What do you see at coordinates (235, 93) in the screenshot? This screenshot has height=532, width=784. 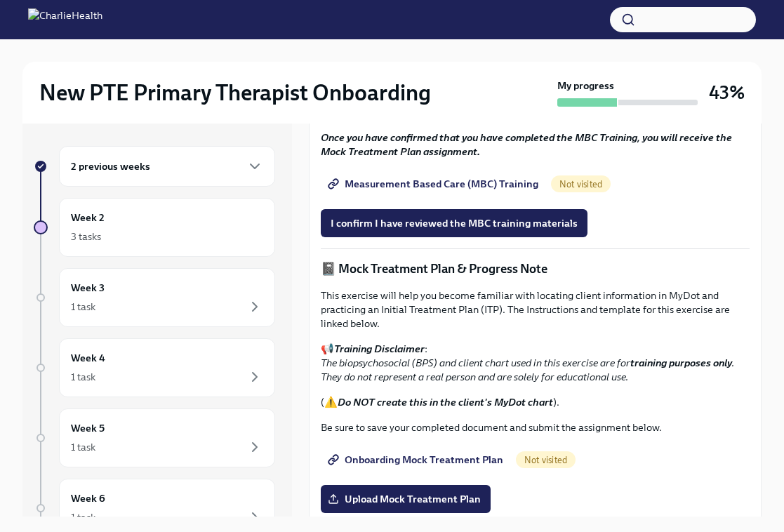 I see `h2: New PTE Primary Therapist Onboarding` at bounding box center [235, 93].